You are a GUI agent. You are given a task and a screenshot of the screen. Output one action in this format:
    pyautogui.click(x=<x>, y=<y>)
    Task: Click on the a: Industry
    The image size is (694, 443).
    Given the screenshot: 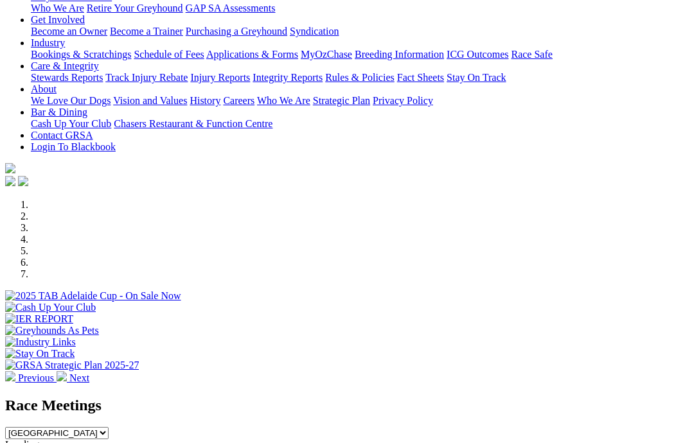 What is the action you would take?
    pyautogui.click(x=48, y=42)
    